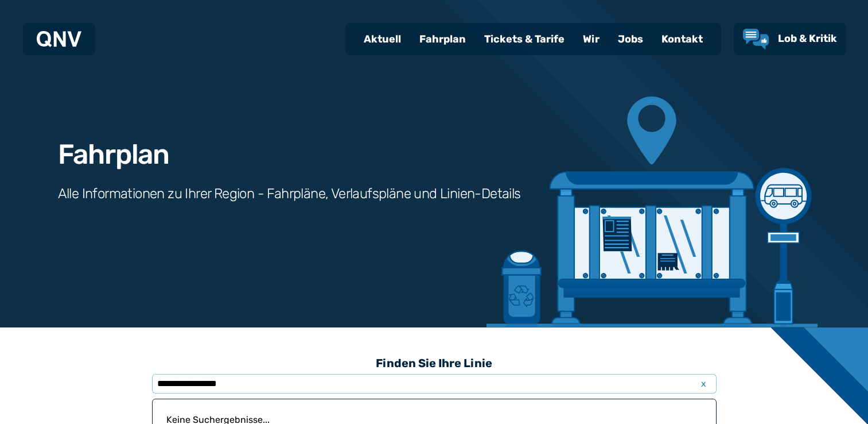 The height and width of the screenshot is (424, 868). I want to click on div: Jobs, so click(631, 39).